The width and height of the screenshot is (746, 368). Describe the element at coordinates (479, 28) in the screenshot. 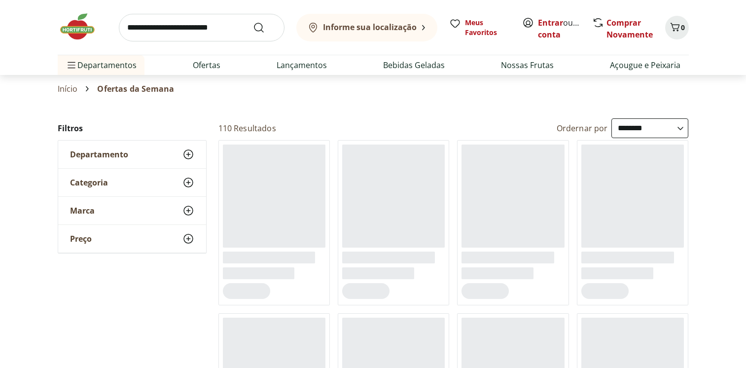

I see `a: Meus Favoritos` at that location.